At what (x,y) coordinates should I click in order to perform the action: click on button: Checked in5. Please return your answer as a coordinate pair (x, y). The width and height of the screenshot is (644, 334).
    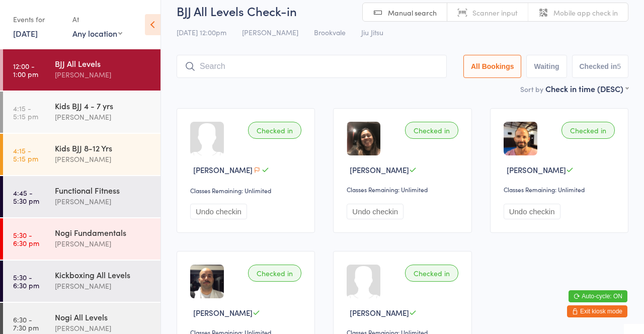
    Looking at the image, I should click on (600, 67).